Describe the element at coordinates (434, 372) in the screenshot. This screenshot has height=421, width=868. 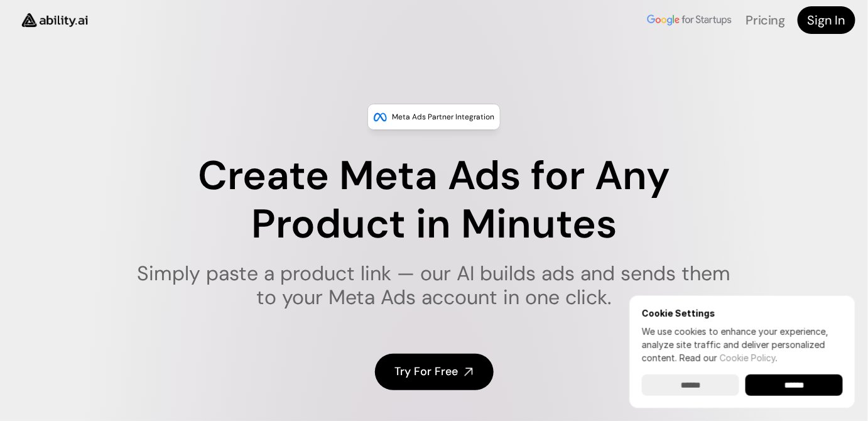
I see `a: Try For Free` at that location.